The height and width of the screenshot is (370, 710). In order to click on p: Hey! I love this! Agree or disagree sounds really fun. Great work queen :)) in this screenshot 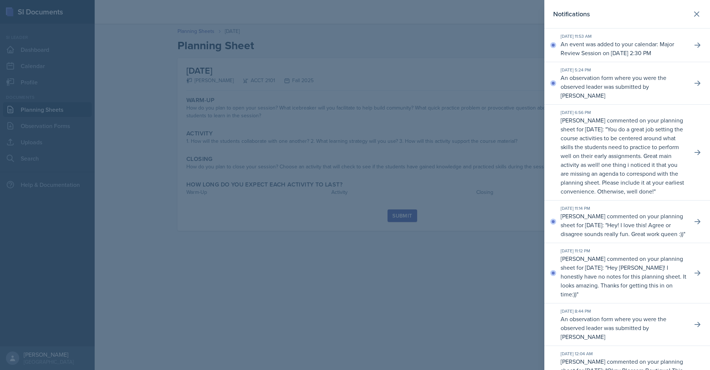, I will do `click(622, 229)`.